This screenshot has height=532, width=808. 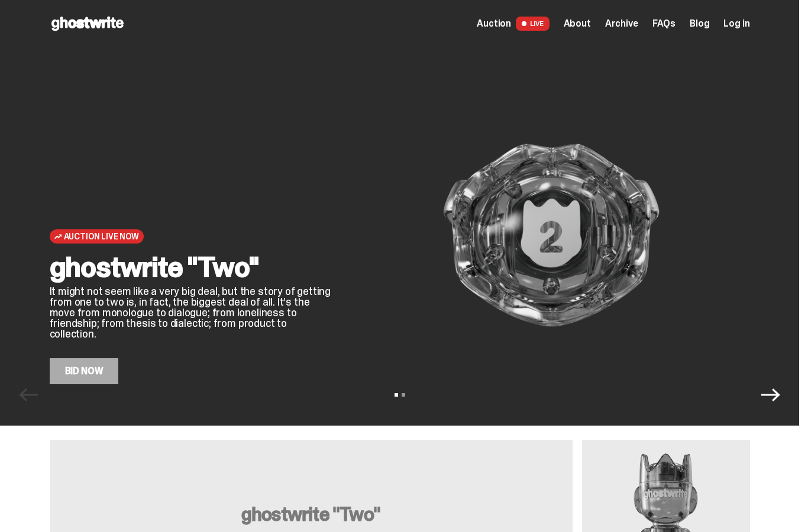 What do you see at coordinates (771, 395) in the screenshot?
I see `button: Next` at bounding box center [771, 395].